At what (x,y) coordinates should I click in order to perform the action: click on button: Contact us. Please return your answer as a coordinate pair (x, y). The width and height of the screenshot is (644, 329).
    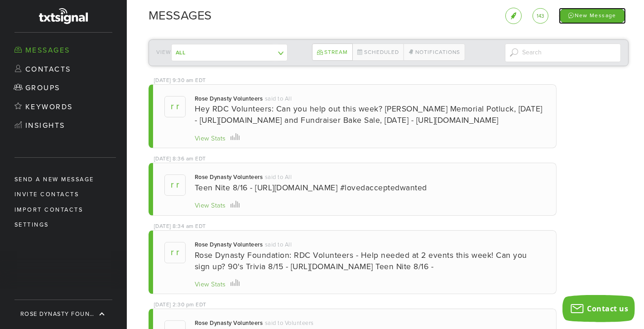
    Looking at the image, I should click on (599, 309).